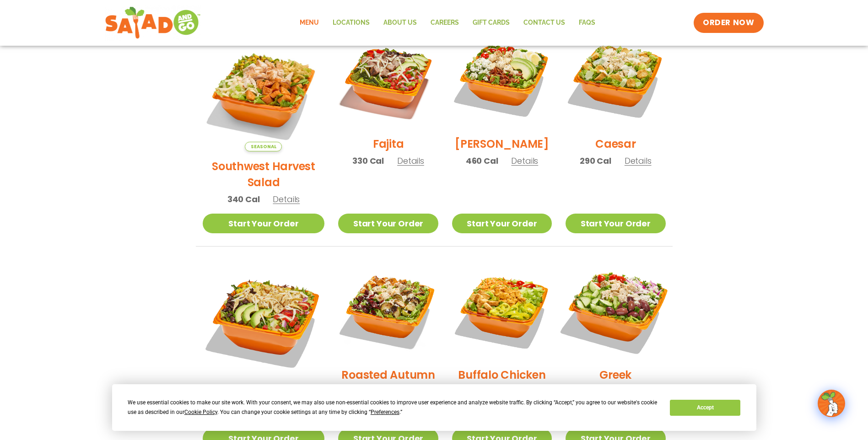  What do you see at coordinates (491, 23) in the screenshot?
I see `a: GIFT CARDS` at bounding box center [491, 23].